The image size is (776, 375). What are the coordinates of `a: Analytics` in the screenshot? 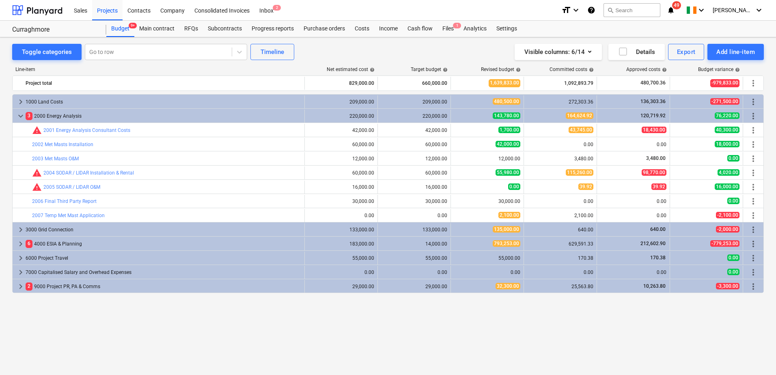 It's located at (475, 29).